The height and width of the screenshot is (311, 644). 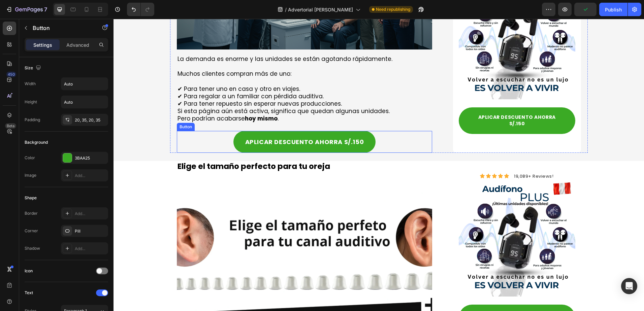 What do you see at coordinates (191, 40) in the screenshot?
I see `p: La demanda es enorme y las unidades se están agotando rápidamente.` at bounding box center [191, 40].